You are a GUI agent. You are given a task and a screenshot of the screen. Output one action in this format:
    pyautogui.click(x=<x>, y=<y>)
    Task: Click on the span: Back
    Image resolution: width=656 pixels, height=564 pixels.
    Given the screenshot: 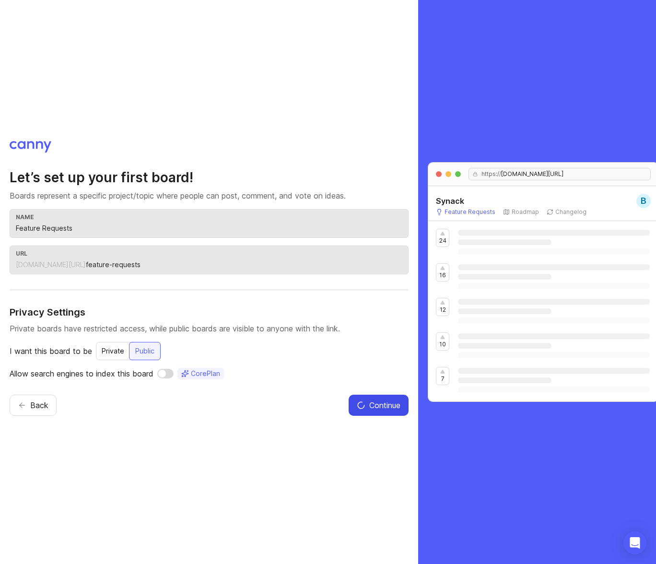 What is the action you would take?
    pyautogui.click(x=39, y=405)
    